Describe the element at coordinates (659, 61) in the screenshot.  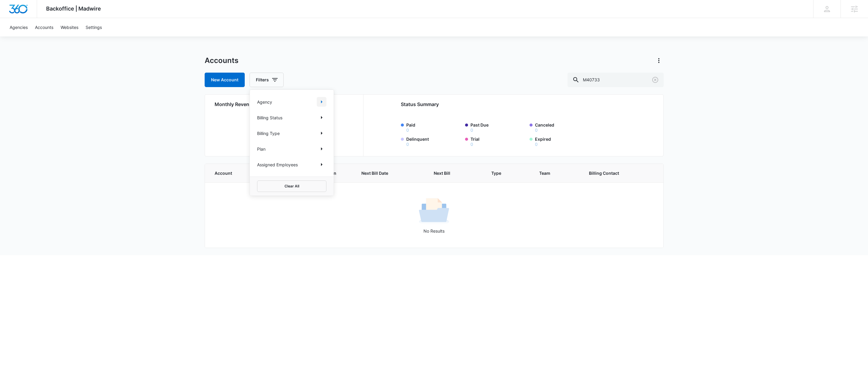
I see `button: Actions` at that location.